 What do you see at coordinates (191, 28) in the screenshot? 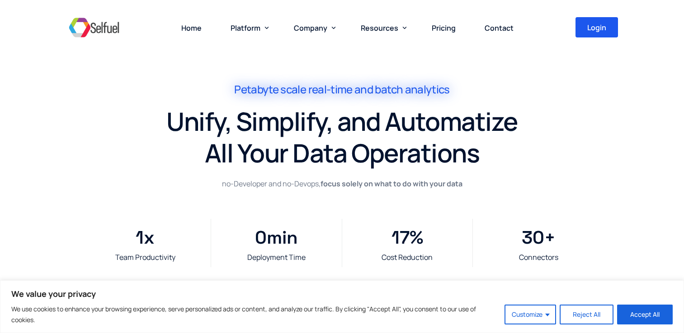
I see `span: Home` at bounding box center [191, 28].